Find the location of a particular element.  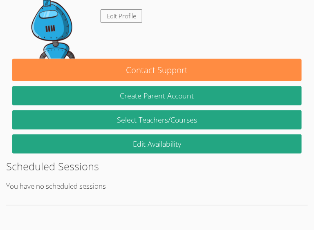

h2: Scheduled Sessions is located at coordinates (156, 166).